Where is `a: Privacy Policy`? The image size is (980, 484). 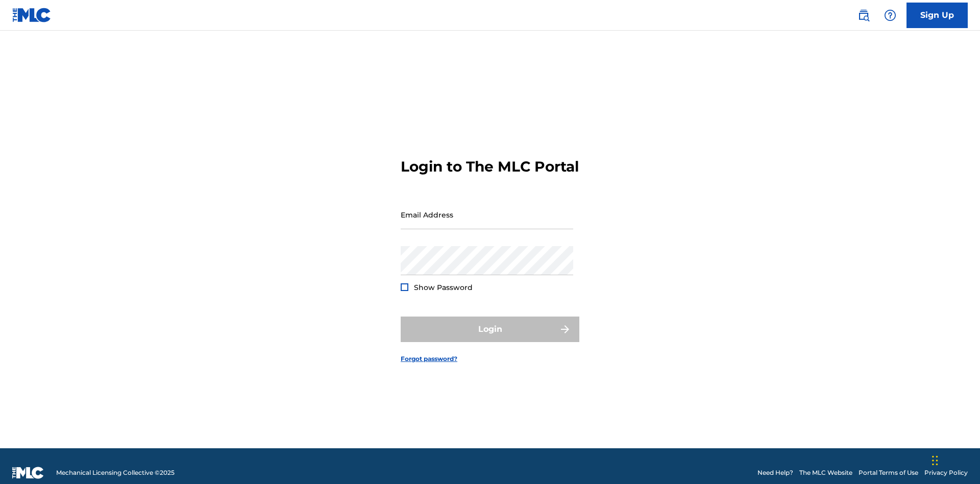
a: Privacy Policy is located at coordinates (946, 473).